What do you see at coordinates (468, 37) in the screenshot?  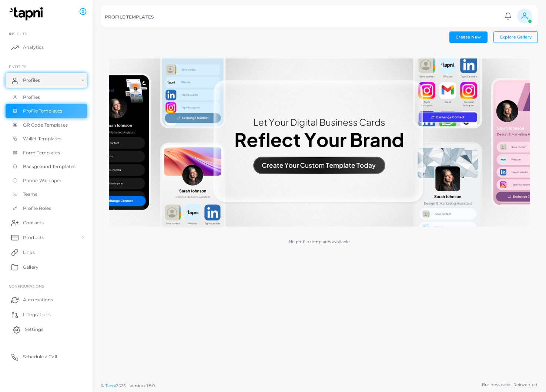 I see `span: Create New` at bounding box center [468, 37].